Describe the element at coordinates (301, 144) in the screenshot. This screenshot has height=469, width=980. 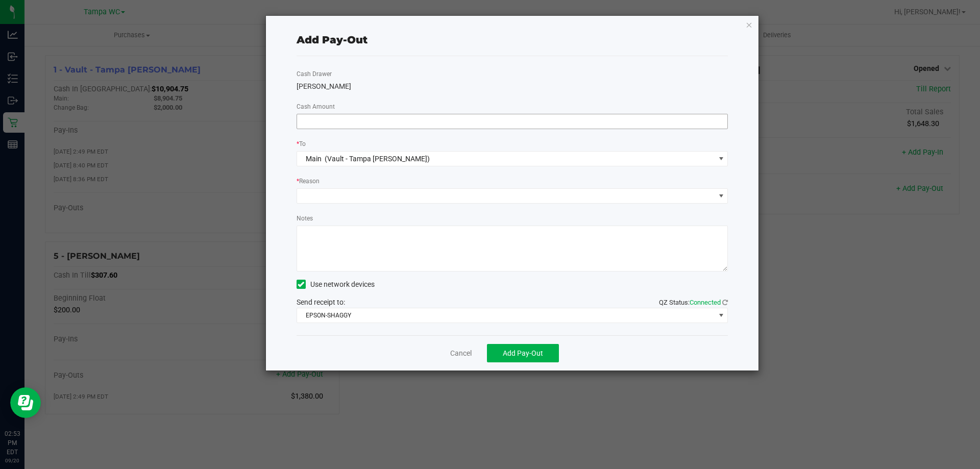
I see `label: To` at that location.